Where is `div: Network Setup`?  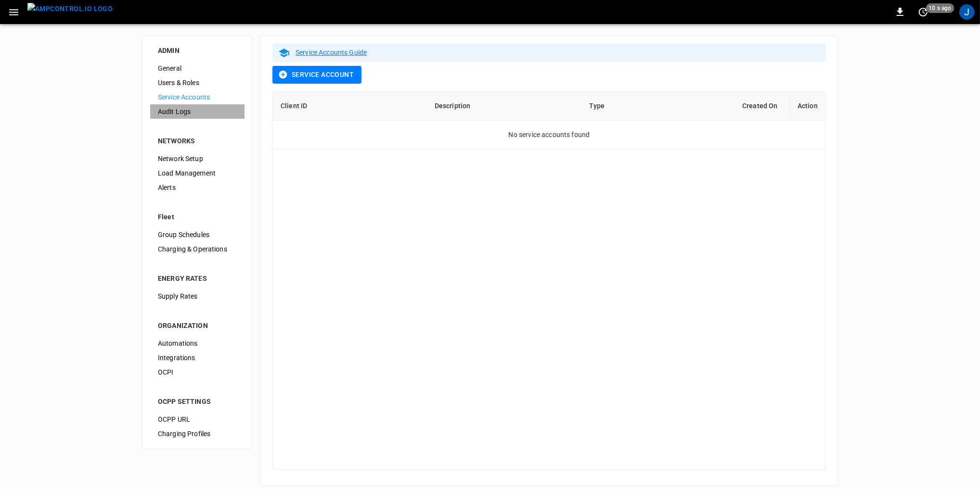 div: Network Setup is located at coordinates (198, 158).